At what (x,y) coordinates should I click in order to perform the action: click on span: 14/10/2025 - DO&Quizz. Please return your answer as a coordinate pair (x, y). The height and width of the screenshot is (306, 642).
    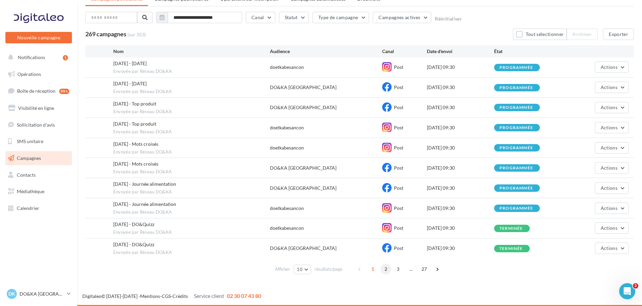
    Looking at the image, I should click on (134, 244).